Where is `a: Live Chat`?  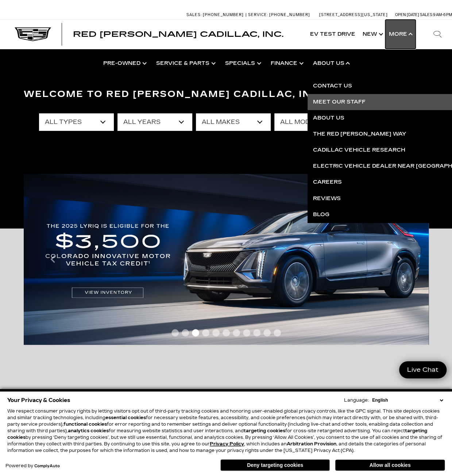
a: Live Chat is located at coordinates (423, 370).